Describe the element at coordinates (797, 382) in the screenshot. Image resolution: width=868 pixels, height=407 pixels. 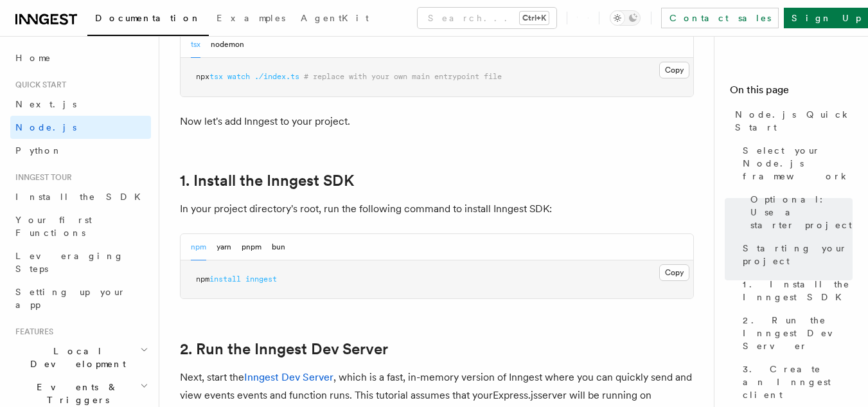
I see `span: 3. Create an Inngest client` at that location.